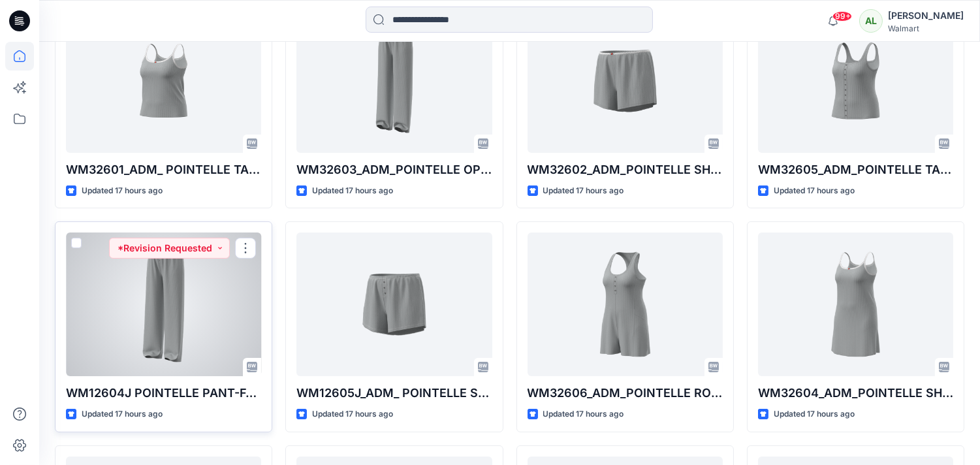 This screenshot has height=465, width=980. What do you see at coordinates (625, 393) in the screenshot?
I see `p: WM32606_ADM_POINTELLE ROMPER` at bounding box center [625, 393].